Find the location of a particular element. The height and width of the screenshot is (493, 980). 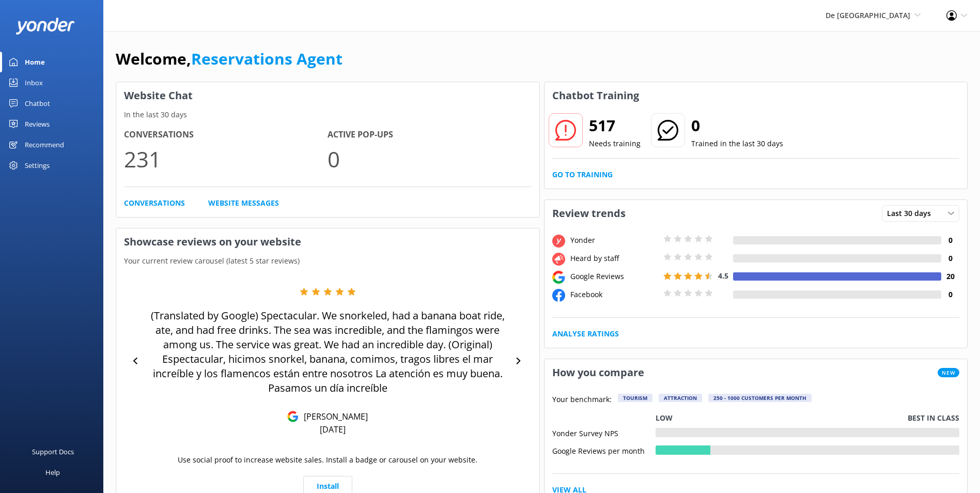

div: Yonder is located at coordinates (614, 240).